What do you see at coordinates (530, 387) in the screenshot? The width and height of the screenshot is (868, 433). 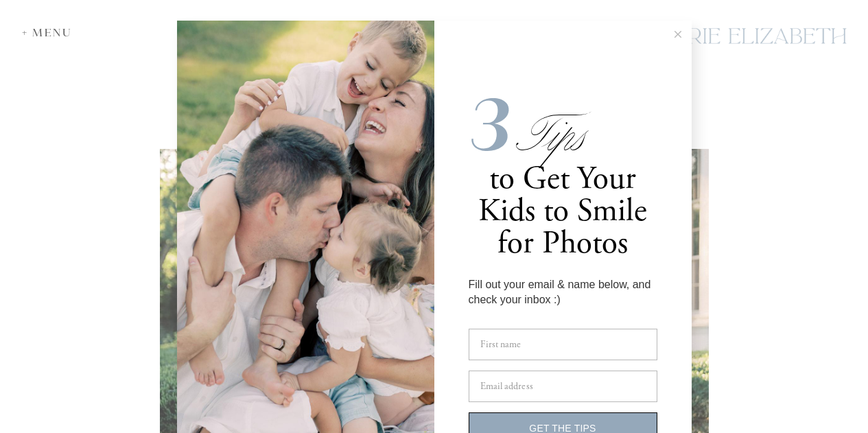 I see `span: ss` at bounding box center [530, 387].